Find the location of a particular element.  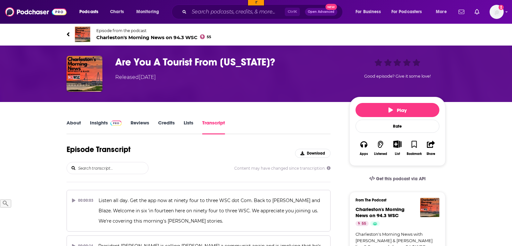

img: Podchaser - Follow, Share and Rate Podcasts is located at coordinates (36, 12).